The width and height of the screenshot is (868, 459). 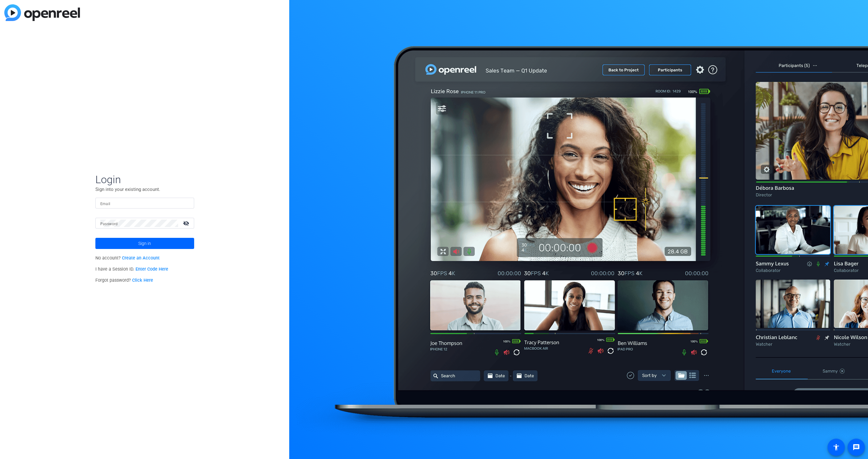 I want to click on p: Sign into your existing account., so click(x=145, y=190).